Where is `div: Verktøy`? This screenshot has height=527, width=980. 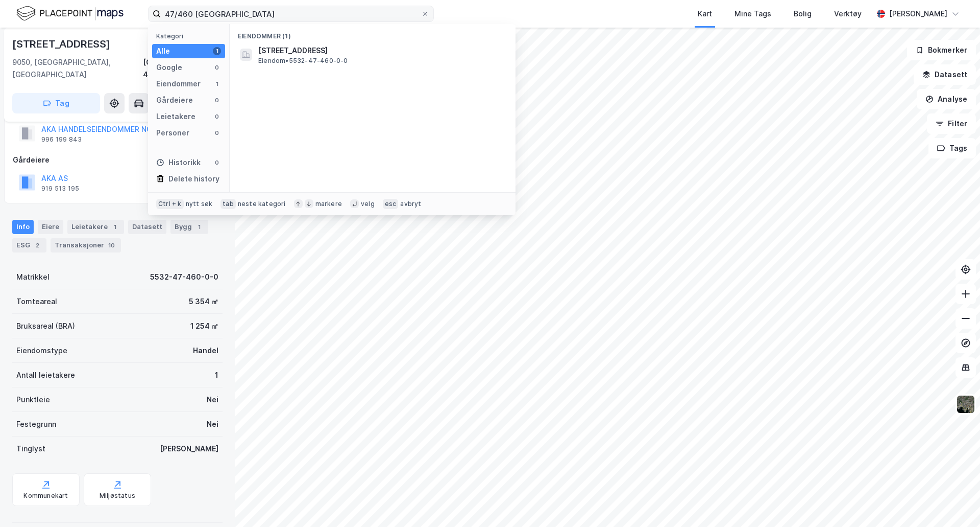
div: Verktøy is located at coordinates (848, 14).